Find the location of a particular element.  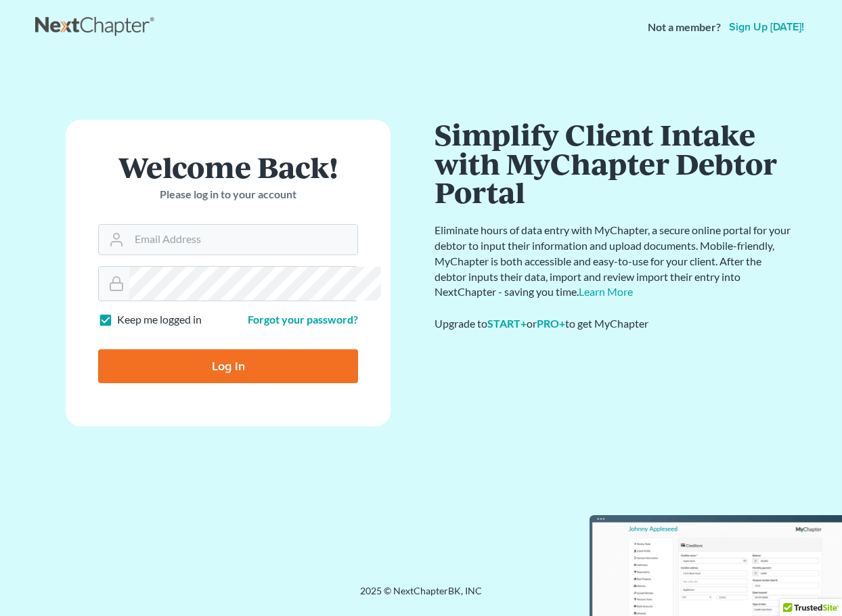

p: Eliminate hours of data entry with MyChapter, a secure online portal for your debtor to input the... is located at coordinates (614, 262).